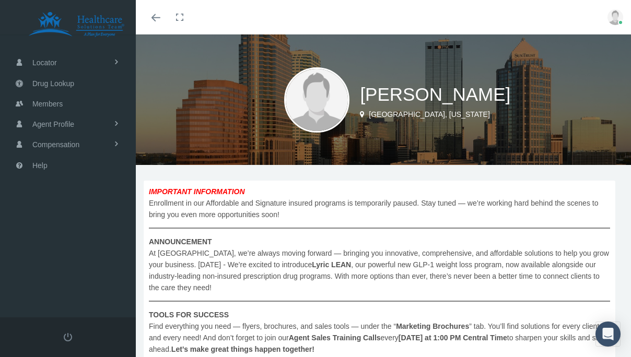 The height and width of the screenshot is (357, 631). What do you see at coordinates (53, 84) in the screenshot?
I see `span: Drug Lookup` at bounding box center [53, 84].